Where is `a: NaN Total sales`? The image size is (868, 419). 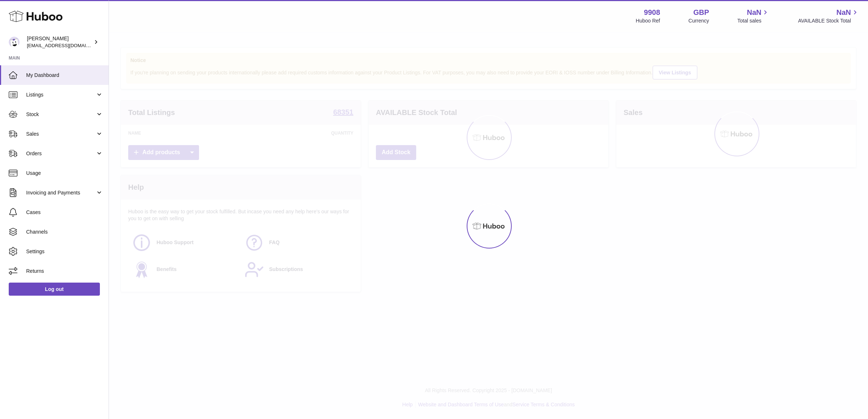 a: NaN Total sales is located at coordinates (753, 16).